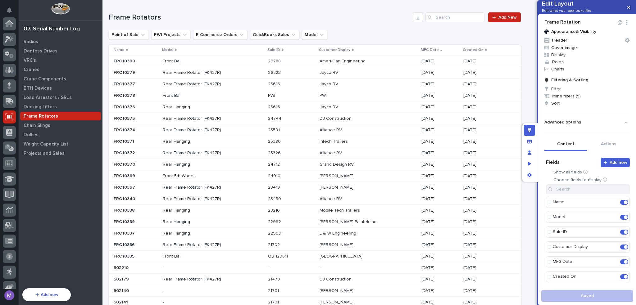 The width and height of the screenshot is (636, 305). What do you see at coordinates (587, 55) in the screenshot?
I see `span: Display` at bounding box center [587, 55].